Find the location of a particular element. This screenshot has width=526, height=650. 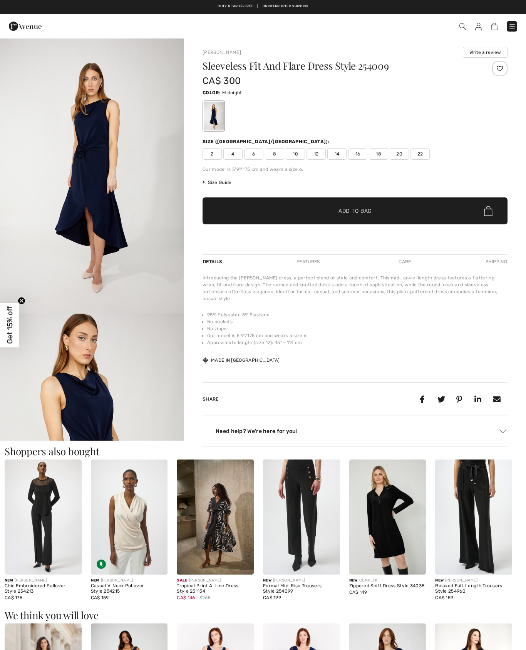

img: 1ère Avenue is located at coordinates (25, 26).